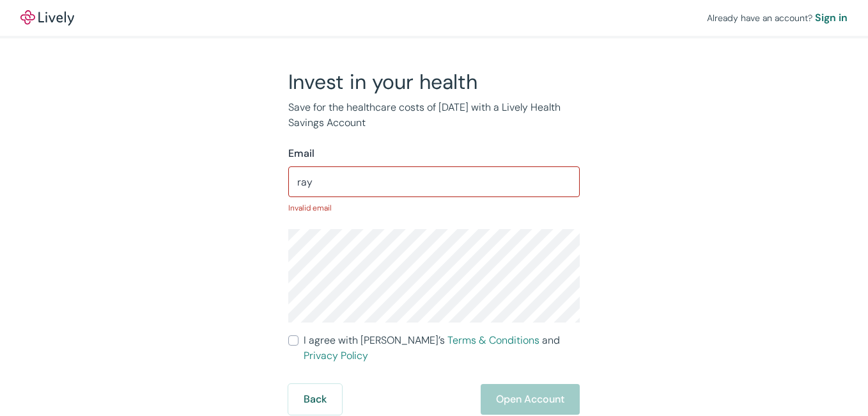 This screenshot has width=868, height=416. What do you see at coordinates (831, 18) in the screenshot?
I see `a: Sign in` at bounding box center [831, 18].